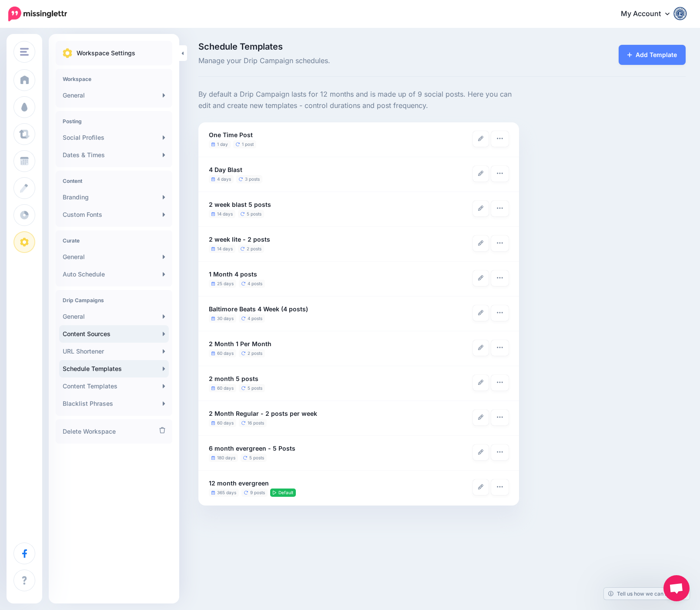  I want to click on div: Open chat, so click(676, 589).